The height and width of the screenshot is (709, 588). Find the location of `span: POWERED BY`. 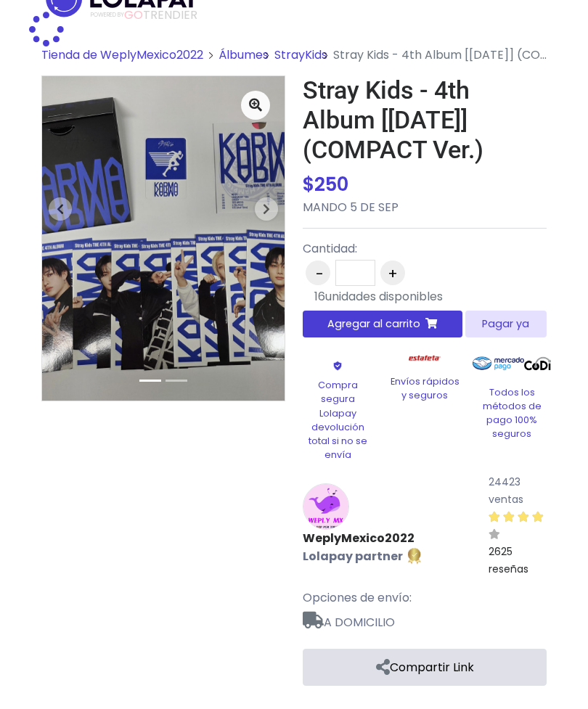

span: POWERED BY is located at coordinates (108, 15).